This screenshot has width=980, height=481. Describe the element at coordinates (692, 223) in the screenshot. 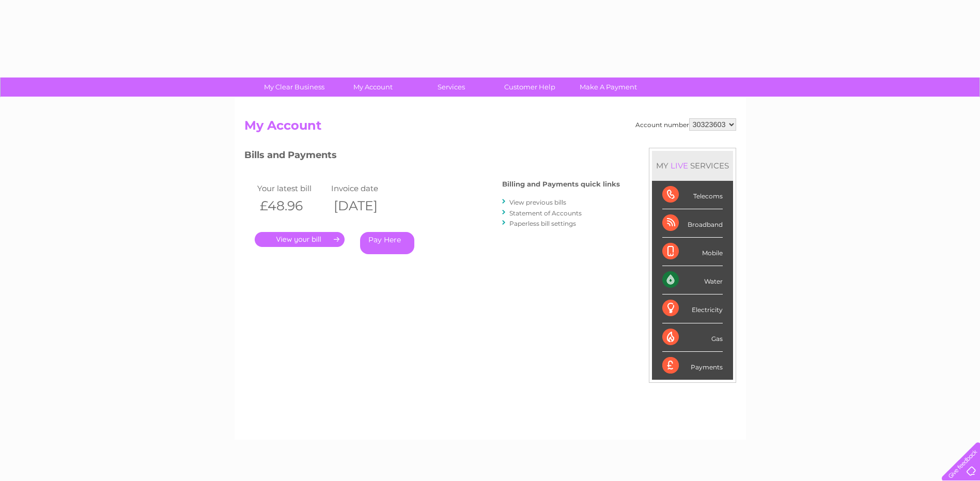

I see `div: Broadband` at that location.